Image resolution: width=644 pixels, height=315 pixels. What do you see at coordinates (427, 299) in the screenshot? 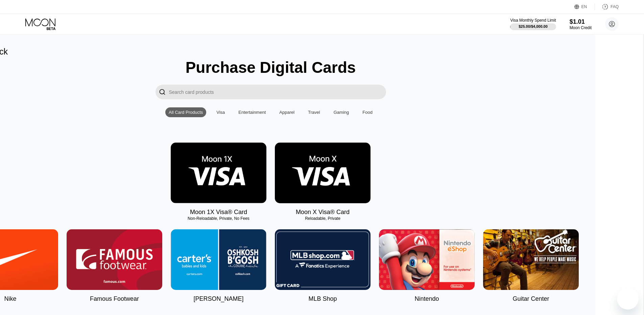
I see `div: Nintendo` at bounding box center [427, 299].